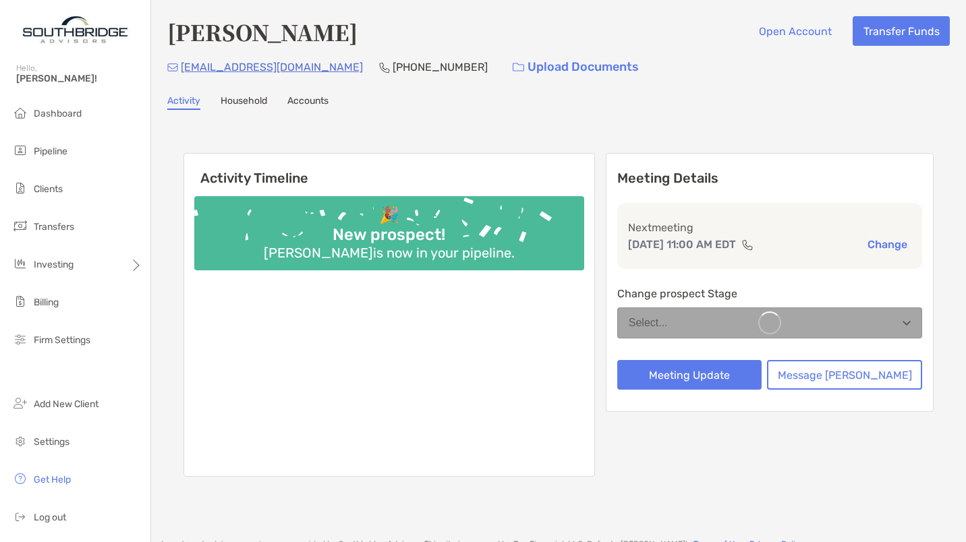 This screenshot has width=966, height=542. What do you see at coordinates (795, 31) in the screenshot?
I see `button: Open Account` at bounding box center [795, 31].